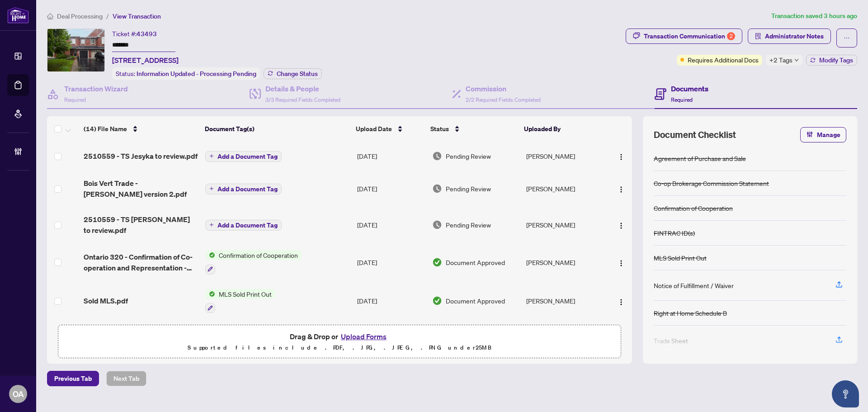 The width and height of the screenshot is (868, 412). Describe the element at coordinates (711, 183) in the screenshot. I see `div: Co-op Brokerage Commission Statement` at that location.